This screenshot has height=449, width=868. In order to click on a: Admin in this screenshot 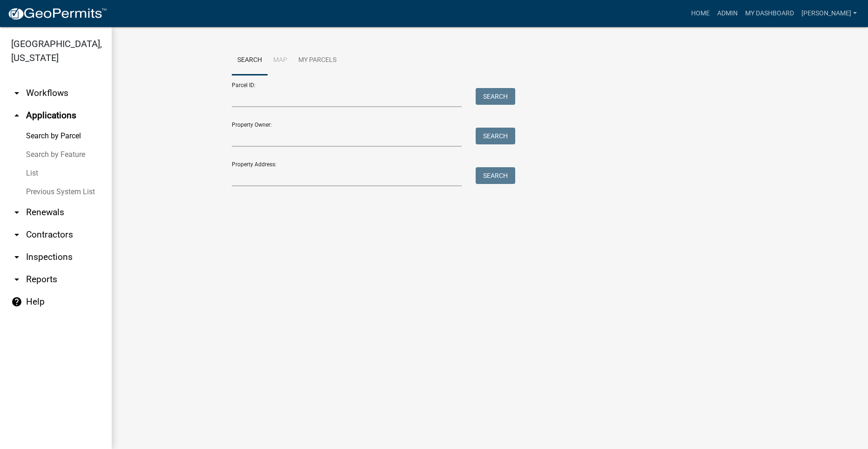, I will do `click(727, 13)`.